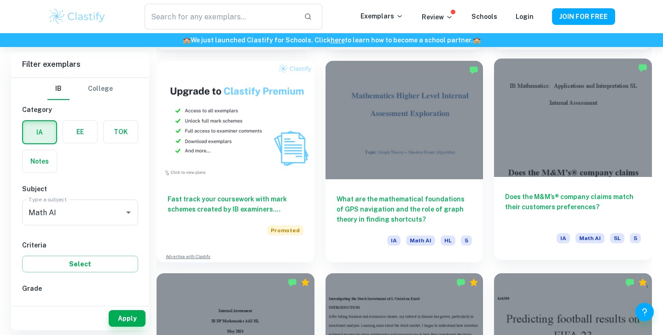 Image resolution: width=663 pixels, height=335 pixels. What do you see at coordinates (285, 230) in the screenshot?
I see `span: Promoted` at bounding box center [285, 230].